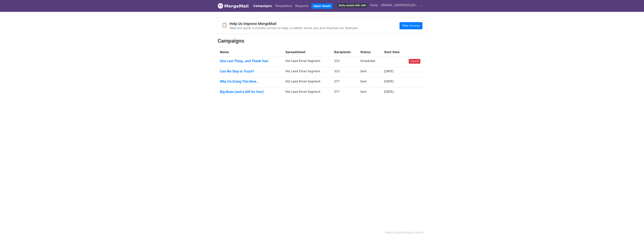 The image size is (644, 240). Describe the element at coordinates (398, 232) in the screenshot. I see `a: Contact` at that location.